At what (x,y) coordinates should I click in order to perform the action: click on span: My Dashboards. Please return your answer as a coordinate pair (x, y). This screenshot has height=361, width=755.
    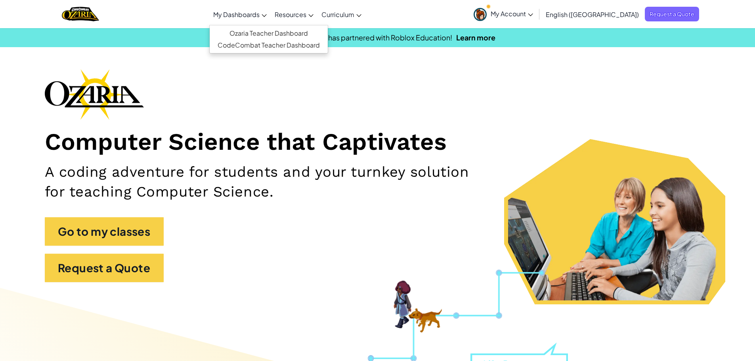
    Looking at the image, I should click on (236, 14).